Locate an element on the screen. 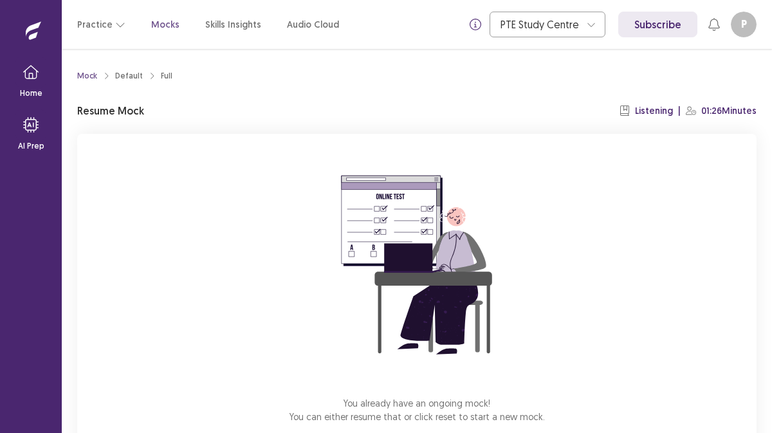 The image size is (772, 433). a: Mocks is located at coordinates (165, 24).